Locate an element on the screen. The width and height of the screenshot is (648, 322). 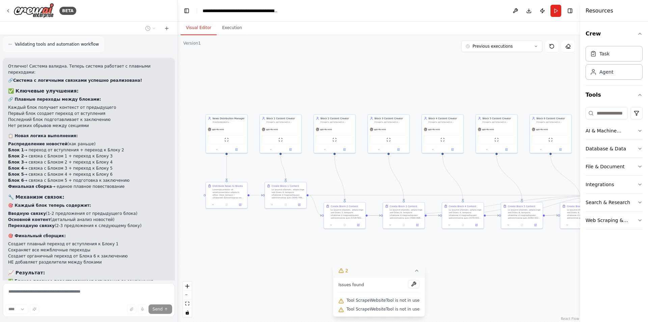
button: File & Document is located at coordinates (614, 166).